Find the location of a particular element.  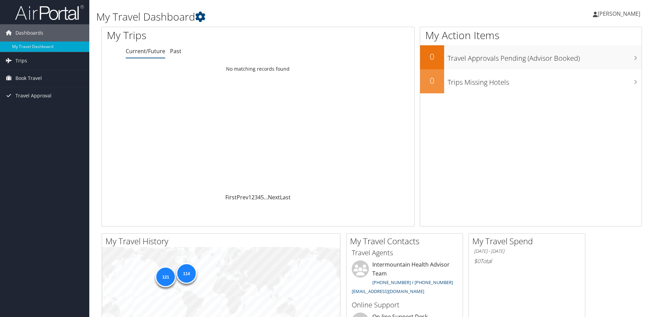

td: No matching records found is located at coordinates (258, 69).